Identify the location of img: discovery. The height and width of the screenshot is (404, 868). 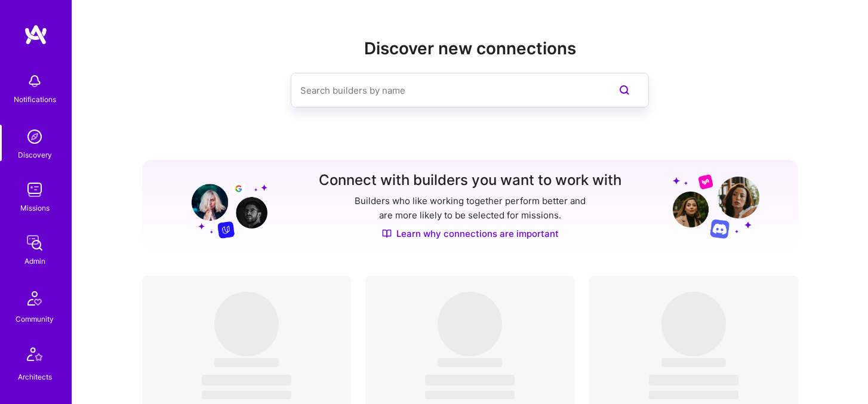
(34, 136).